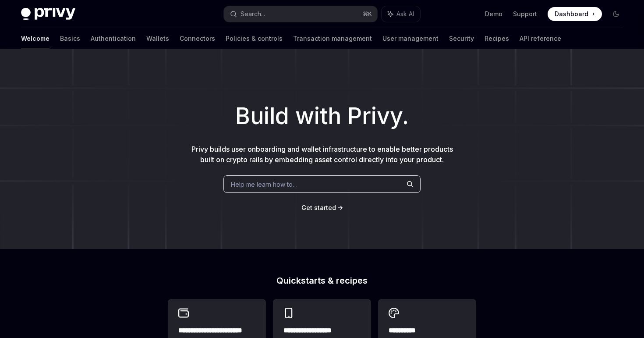 Image resolution: width=644 pixels, height=338 pixels. I want to click on span: Help me learn how to…, so click(264, 184).